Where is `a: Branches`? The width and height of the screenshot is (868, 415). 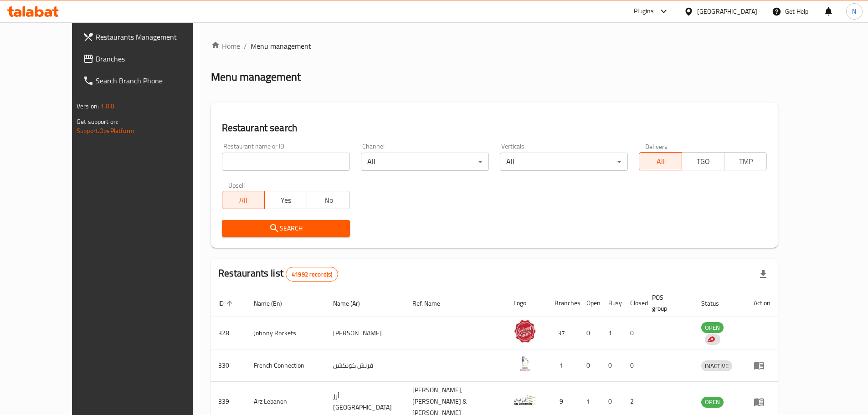
a: Branches is located at coordinates (146, 59).